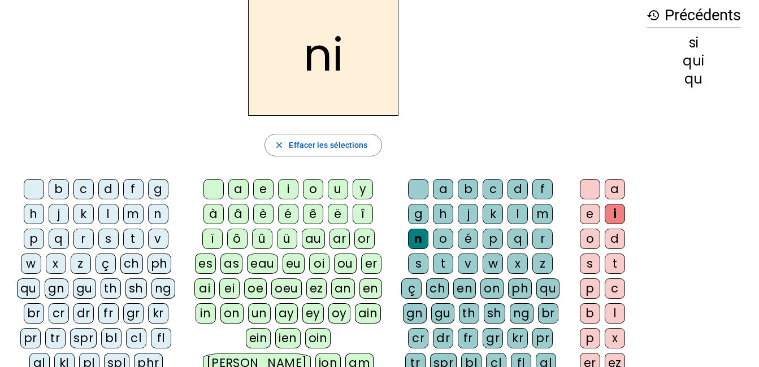 The height and width of the screenshot is (367, 759). What do you see at coordinates (136, 338) in the screenshot?
I see `div: cl` at bounding box center [136, 338].